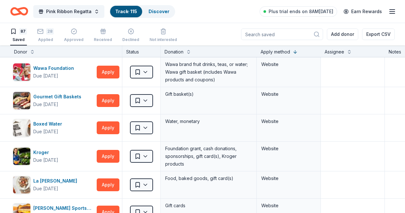 Image resolution: width=405 pixels, height=213 pixels. Describe the element at coordinates (103, 40) in the screenshot. I see `div: Received` at that location.